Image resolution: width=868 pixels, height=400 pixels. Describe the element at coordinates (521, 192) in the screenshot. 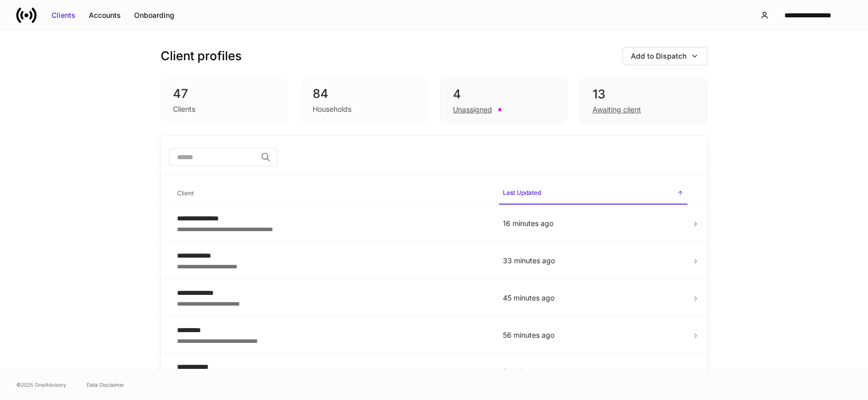

I see `h6: Last Updated` at that location.